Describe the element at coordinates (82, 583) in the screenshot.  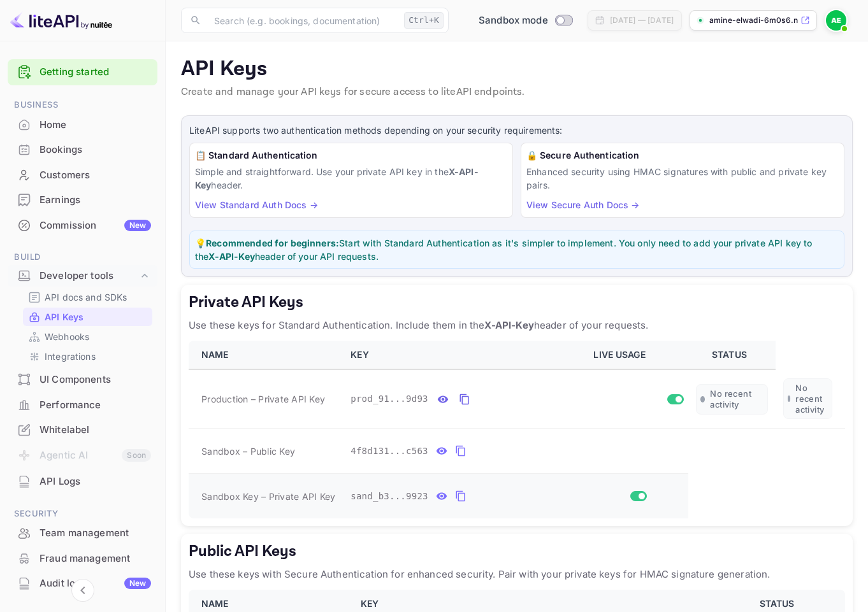
I see `a: Audit logsNew` at that location.